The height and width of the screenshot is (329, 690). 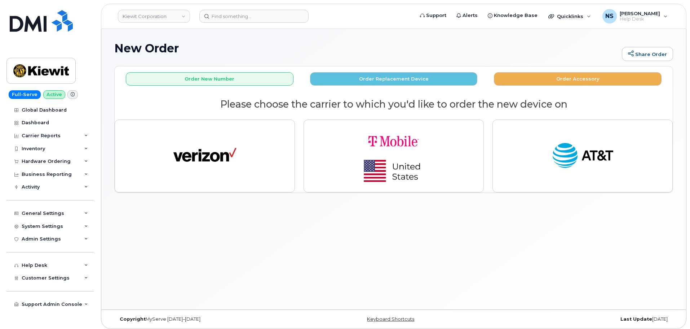 What do you see at coordinates (366, 48) in the screenshot?
I see `h1: New Order` at bounding box center [366, 48].